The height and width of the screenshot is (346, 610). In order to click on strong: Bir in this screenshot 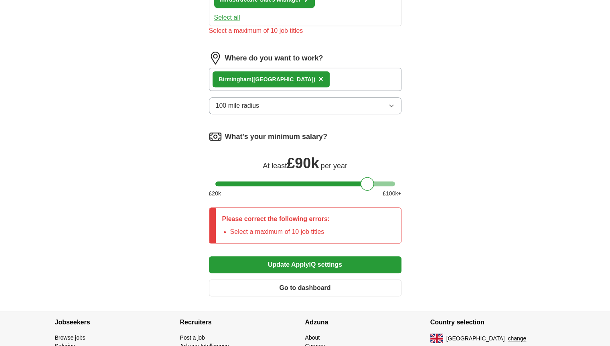, I will do `click(223, 79)`.